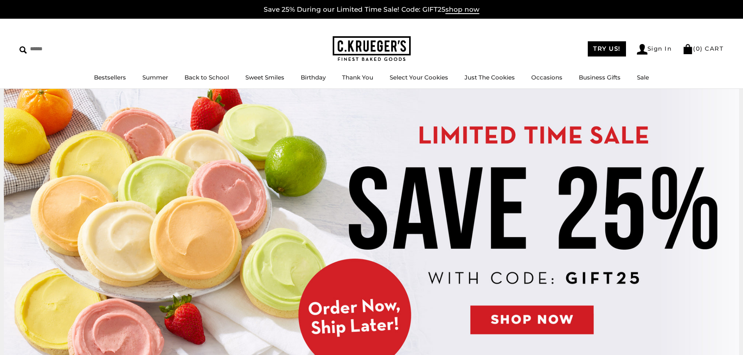  Describe the element at coordinates (155, 77) in the screenshot. I see `a: Summer` at that location.